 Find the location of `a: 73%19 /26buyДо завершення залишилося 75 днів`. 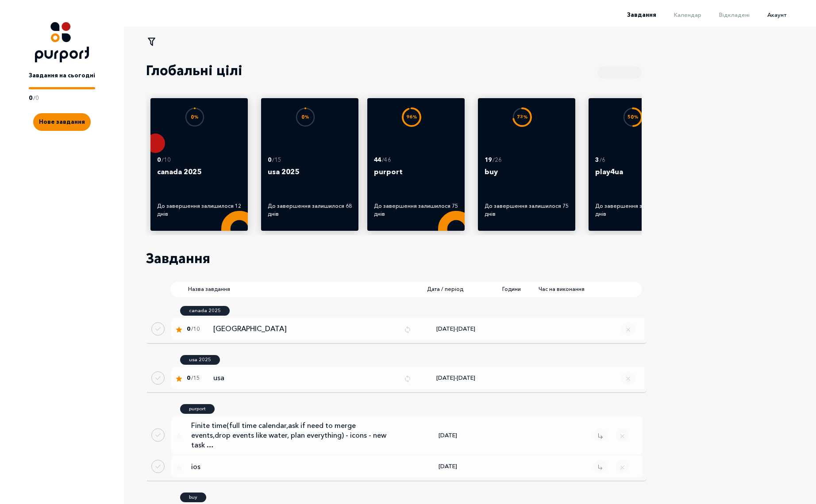

a: 73%19 /26buyДо завершення залишилося 75 днів is located at coordinates (527, 164).